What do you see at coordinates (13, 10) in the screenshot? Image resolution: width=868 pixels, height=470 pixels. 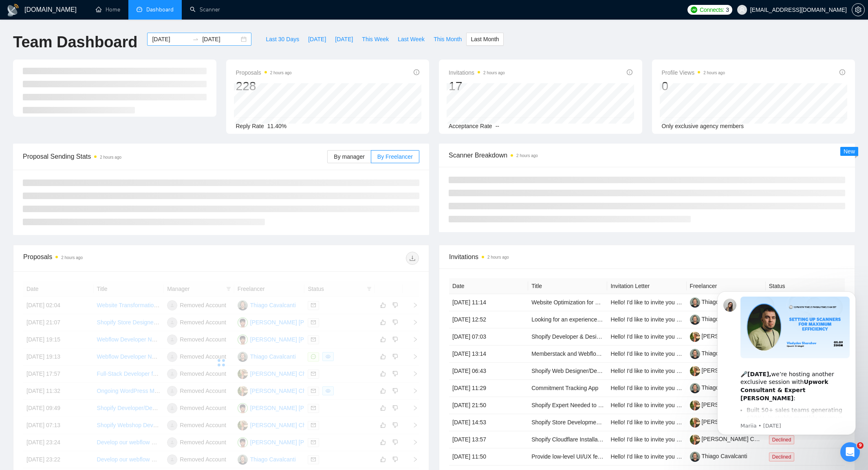 I see `img: logo` at bounding box center [13, 10].